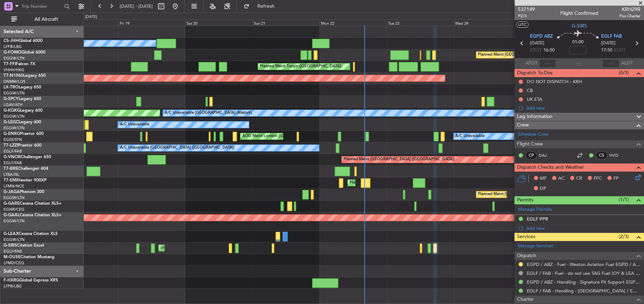 This screenshot has height=304, width=644. I want to click on a: G-VNORChallenger 650, so click(27, 157).